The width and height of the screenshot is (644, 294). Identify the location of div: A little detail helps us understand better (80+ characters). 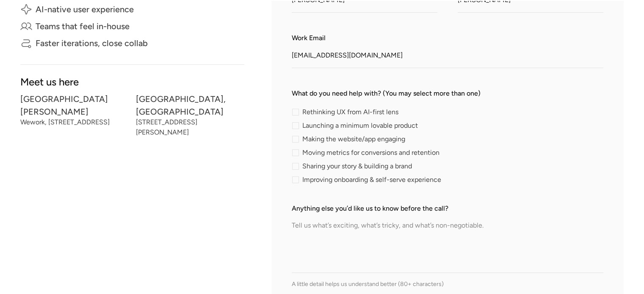
(447, 284).